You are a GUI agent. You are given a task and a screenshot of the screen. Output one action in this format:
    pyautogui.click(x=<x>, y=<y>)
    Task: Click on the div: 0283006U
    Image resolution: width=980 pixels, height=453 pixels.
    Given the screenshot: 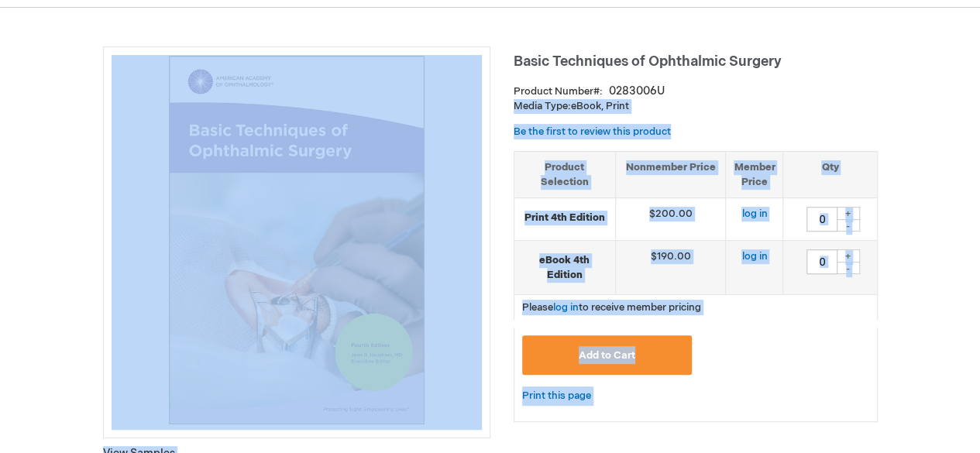 What is the action you would take?
    pyautogui.click(x=636, y=92)
    